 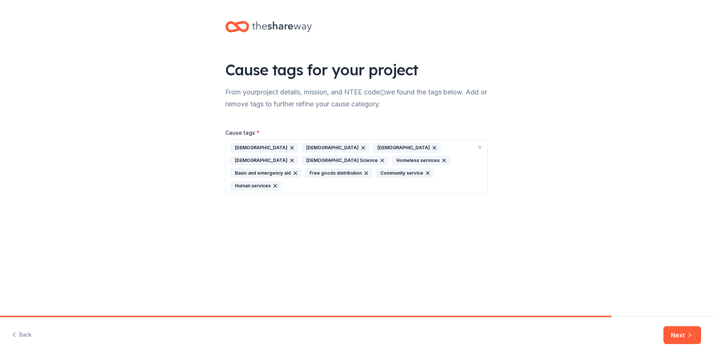 I want to click on button: Back, so click(x=22, y=335).